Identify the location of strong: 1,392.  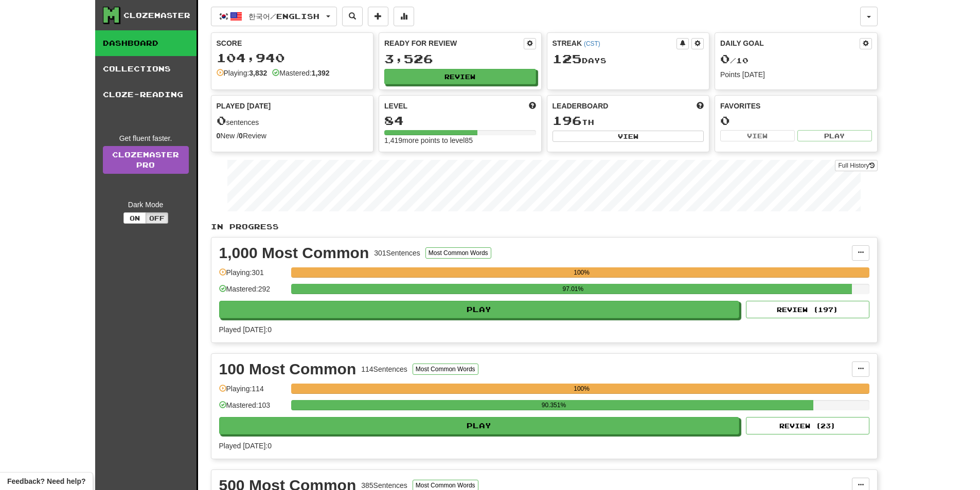
(320, 73).